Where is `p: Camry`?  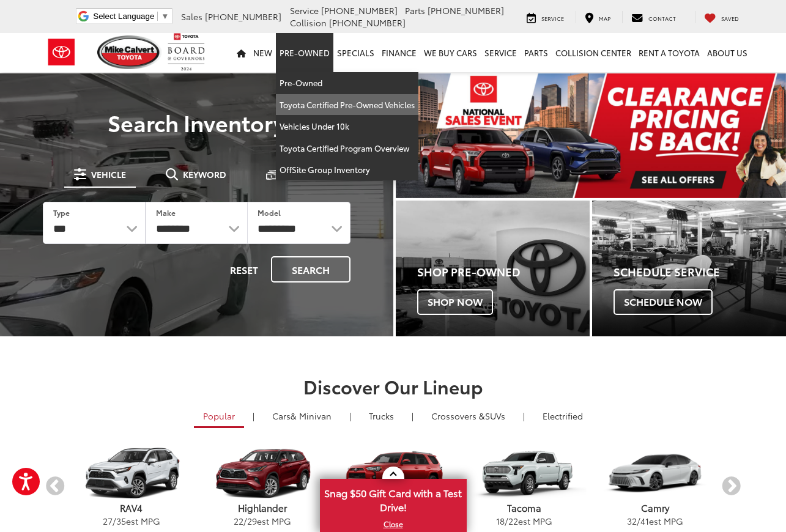 p: Camry is located at coordinates (656, 508).